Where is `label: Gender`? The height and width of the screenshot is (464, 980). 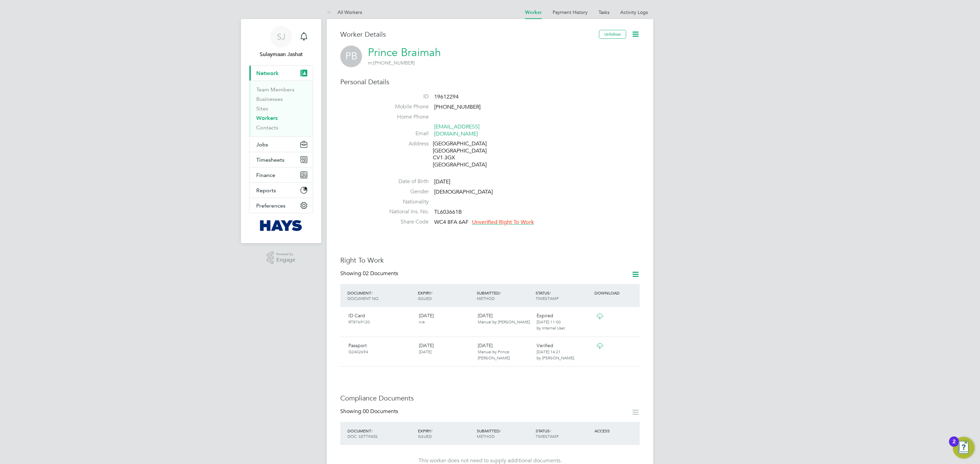 label: Gender is located at coordinates (404, 191).